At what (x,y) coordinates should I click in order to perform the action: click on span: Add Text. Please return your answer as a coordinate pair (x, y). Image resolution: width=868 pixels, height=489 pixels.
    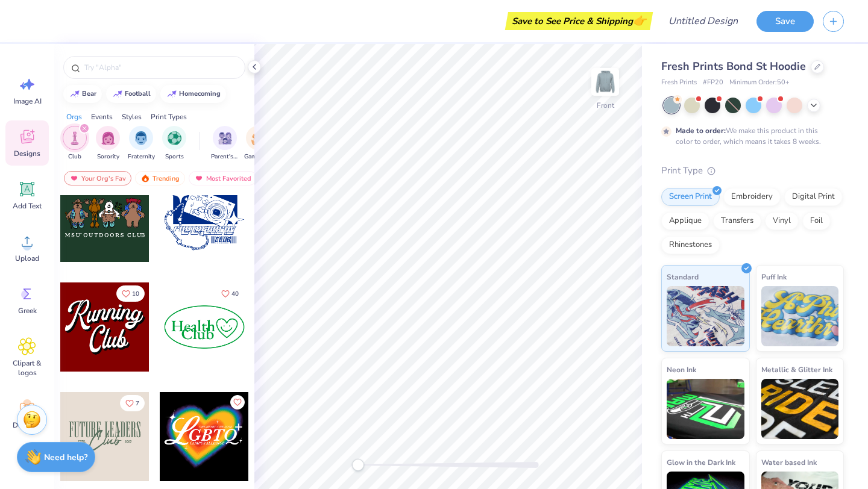
    Looking at the image, I should click on (27, 206).